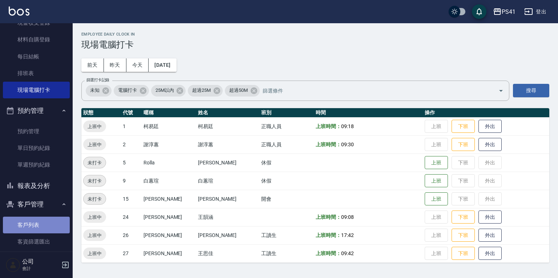 This screenshot has width=558, height=278. I want to click on button: 今天, so click(138, 65).